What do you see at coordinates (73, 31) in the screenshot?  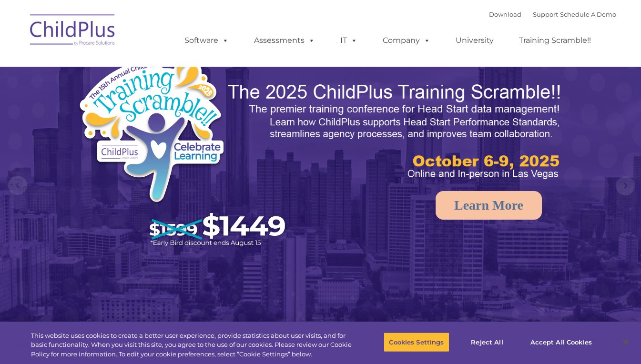 I see `img: ChildPlus by Procare Solutions` at bounding box center [73, 31].